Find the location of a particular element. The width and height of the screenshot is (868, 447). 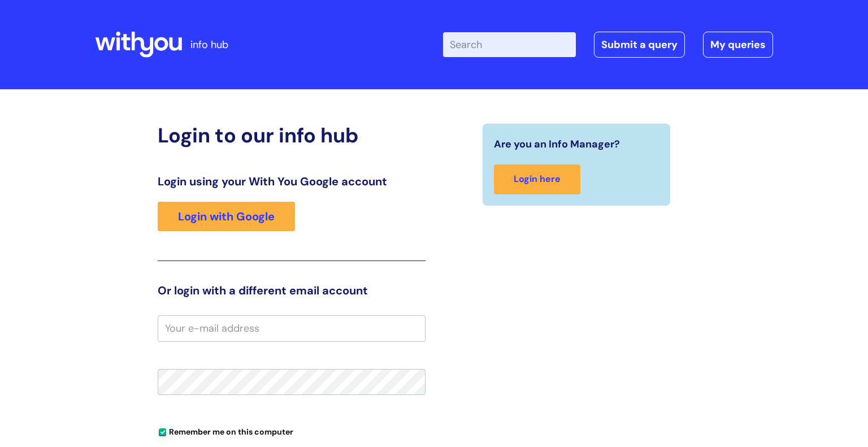

input: Remember me on this computer is located at coordinates (162, 433).